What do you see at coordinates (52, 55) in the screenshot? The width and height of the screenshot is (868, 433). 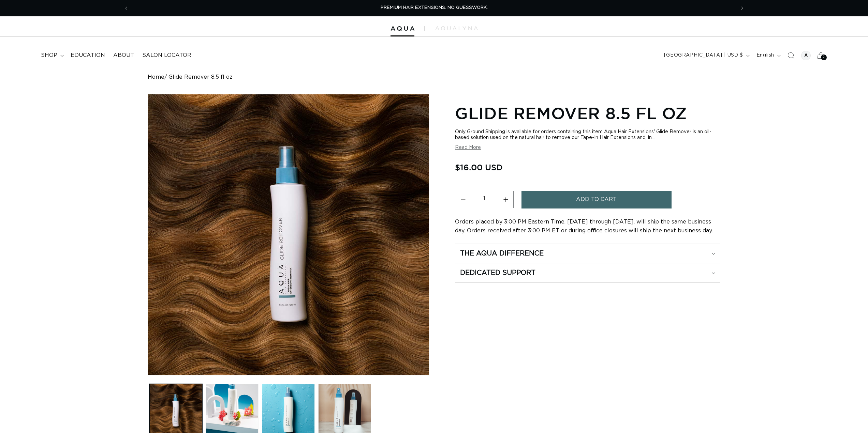 I see `summary: shop` at bounding box center [52, 55].